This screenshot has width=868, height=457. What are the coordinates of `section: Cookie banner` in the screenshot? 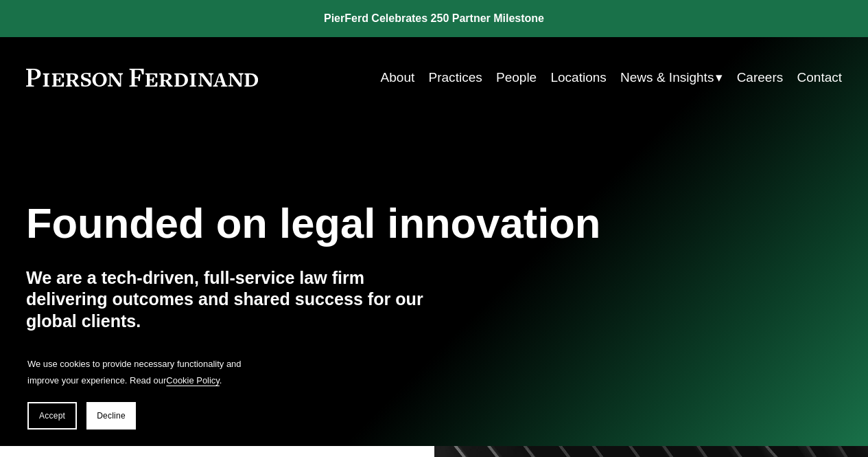 It's located at (137, 392).